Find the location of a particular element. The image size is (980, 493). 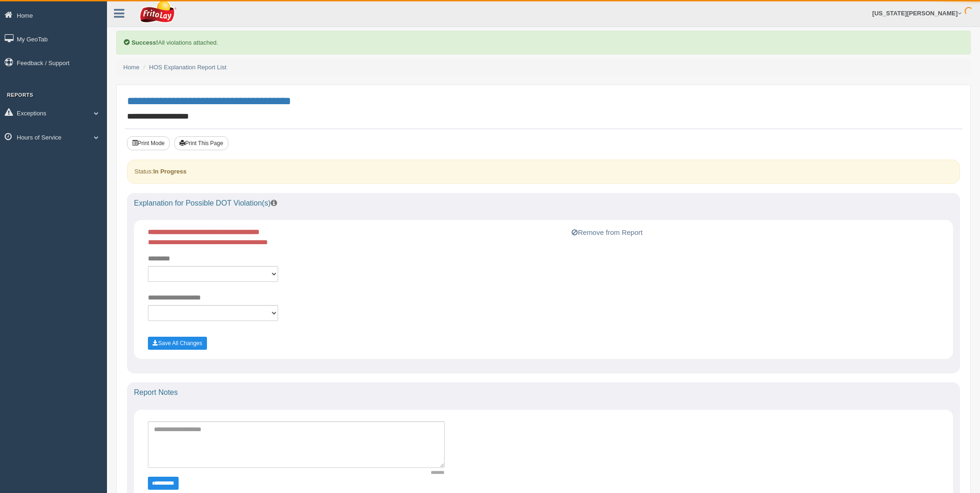

div: Explanation for Possible DOT Violation(s) is located at coordinates (543, 203).